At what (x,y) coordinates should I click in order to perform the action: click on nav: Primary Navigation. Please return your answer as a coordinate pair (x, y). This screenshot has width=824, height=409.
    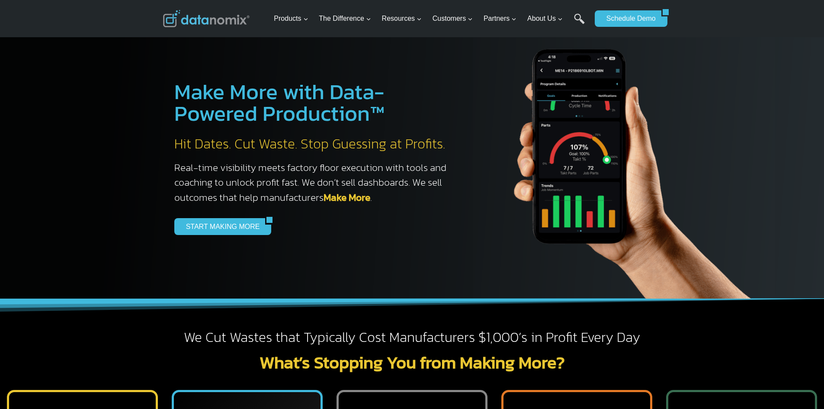
    Looking at the image, I should click on (431, 19).